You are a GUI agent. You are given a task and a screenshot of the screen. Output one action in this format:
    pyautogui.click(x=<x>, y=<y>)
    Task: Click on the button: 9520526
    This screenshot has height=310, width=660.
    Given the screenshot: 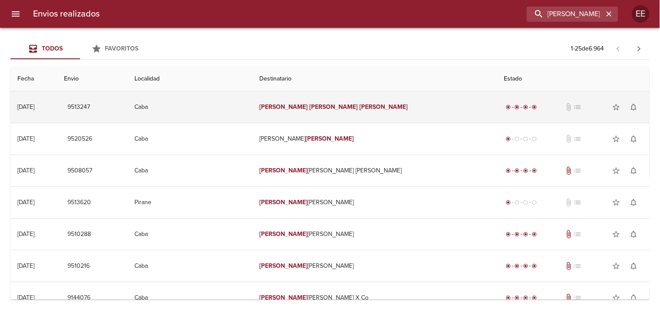 What is the action you would take?
    pyautogui.click(x=80, y=139)
    